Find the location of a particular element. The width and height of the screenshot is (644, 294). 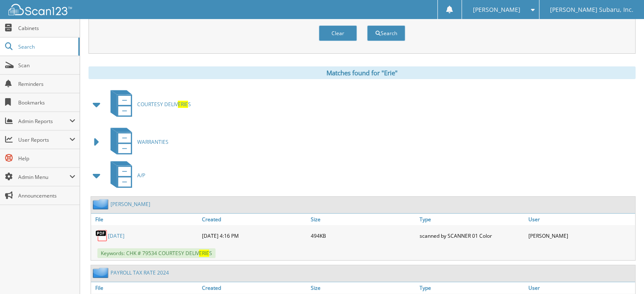

span: Scan is located at coordinates (47, 65).